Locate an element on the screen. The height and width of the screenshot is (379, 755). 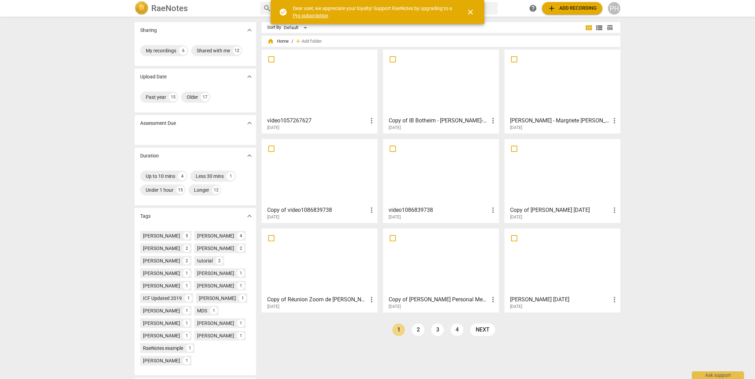
div: 5 is located at coordinates (187, 236).